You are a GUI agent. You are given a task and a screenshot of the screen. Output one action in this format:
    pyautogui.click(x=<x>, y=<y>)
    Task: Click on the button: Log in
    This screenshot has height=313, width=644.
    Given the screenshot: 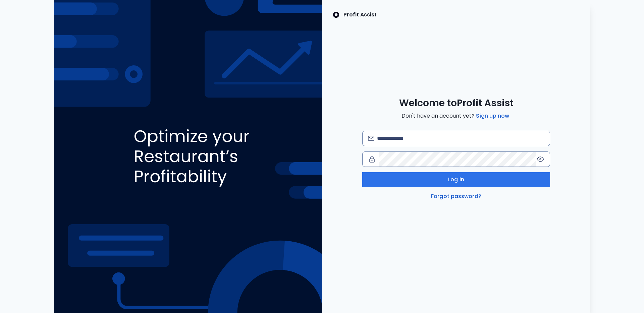 What is the action you would take?
    pyautogui.click(x=456, y=180)
    